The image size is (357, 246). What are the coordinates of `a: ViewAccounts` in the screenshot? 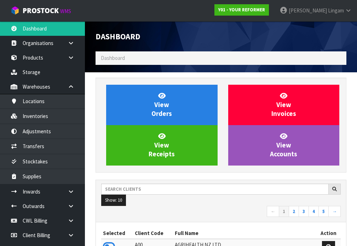 It's located at (284, 145).